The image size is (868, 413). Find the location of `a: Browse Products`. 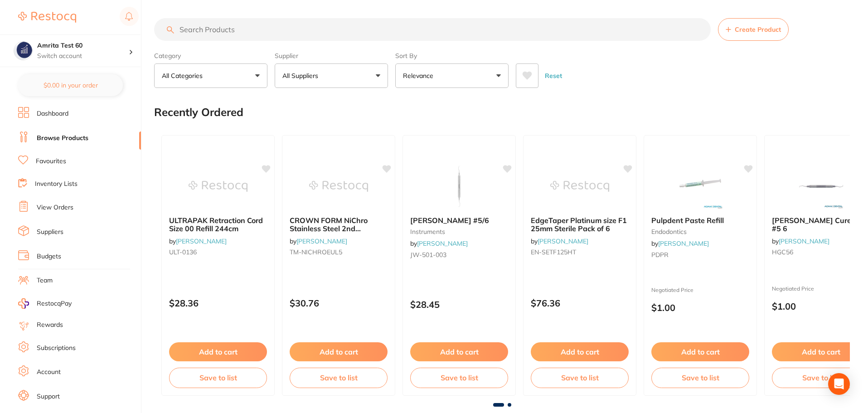

a: Browse Products is located at coordinates (63, 138).